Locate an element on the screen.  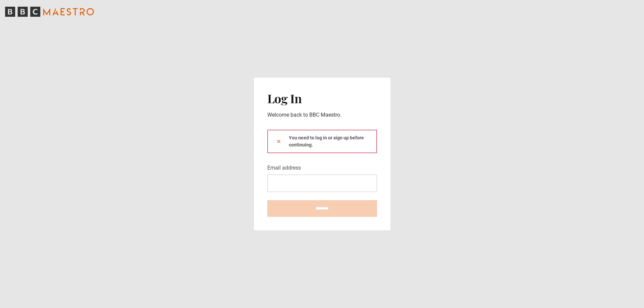
div: You need to log in or sign up before continuing. is located at coordinates (322, 141).